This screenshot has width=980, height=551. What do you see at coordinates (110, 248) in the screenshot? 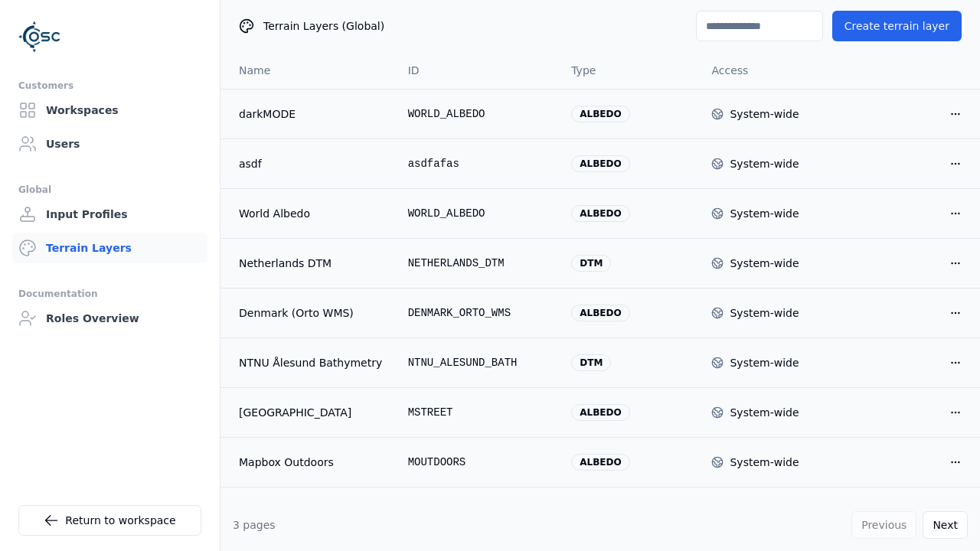
I see `a: Terrain Layers` at bounding box center [110, 248].